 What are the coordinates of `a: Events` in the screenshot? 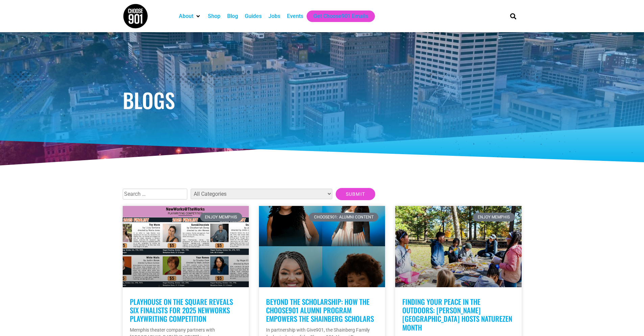 It's located at (295, 17).